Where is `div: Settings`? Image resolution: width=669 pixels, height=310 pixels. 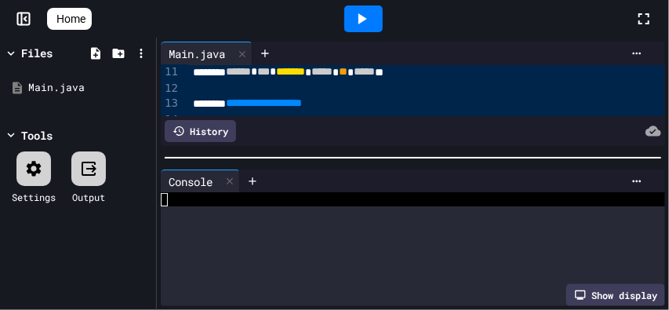 div: Settings is located at coordinates (34, 197).